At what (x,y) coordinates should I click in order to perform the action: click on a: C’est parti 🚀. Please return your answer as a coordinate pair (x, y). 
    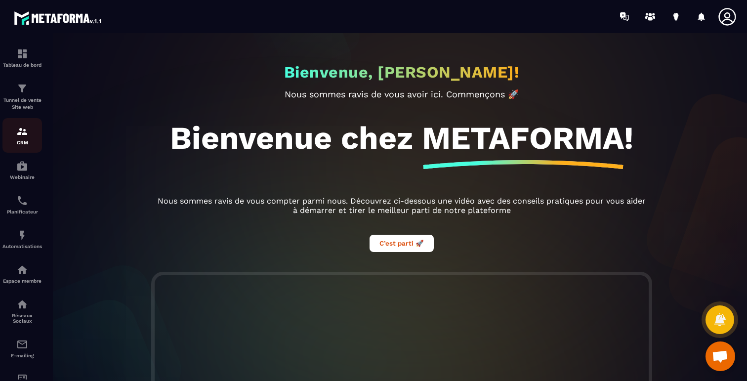
    Looking at the image, I should click on (402, 242).